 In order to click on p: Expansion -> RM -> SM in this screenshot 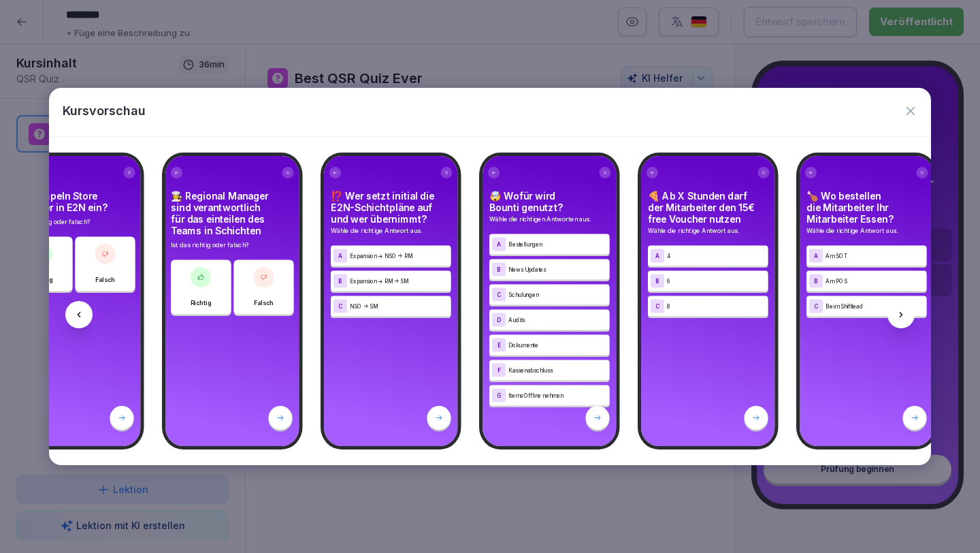, I will do `click(399, 281)`.